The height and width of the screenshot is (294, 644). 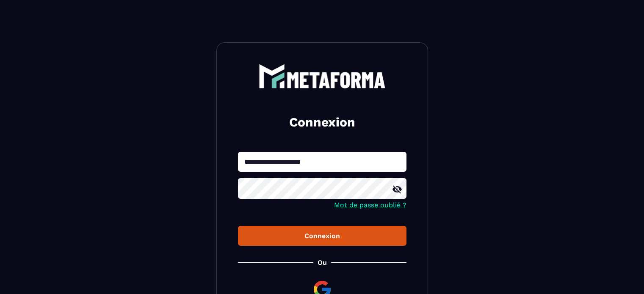 I want to click on img: logo, so click(x=322, y=76).